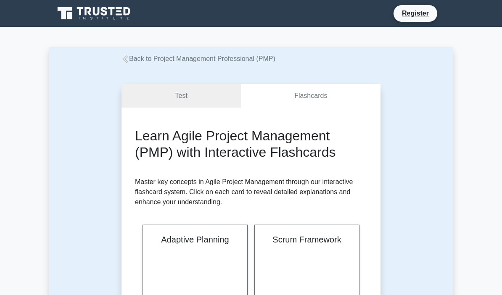 This screenshot has height=295, width=502. I want to click on a: Flashcards, so click(311, 96).